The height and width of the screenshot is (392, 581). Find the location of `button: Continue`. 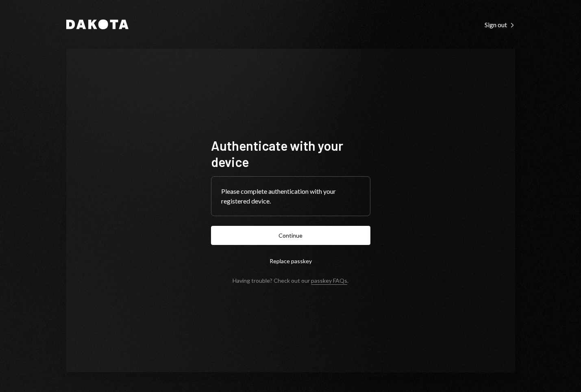

button: Continue is located at coordinates (291, 235).